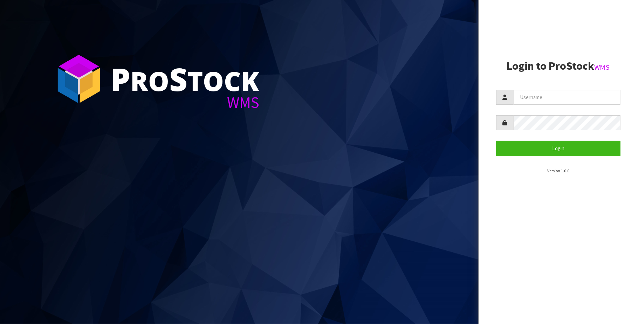 This screenshot has width=638, height=324. What do you see at coordinates (567, 97) in the screenshot?
I see `input: Username` at bounding box center [567, 97].